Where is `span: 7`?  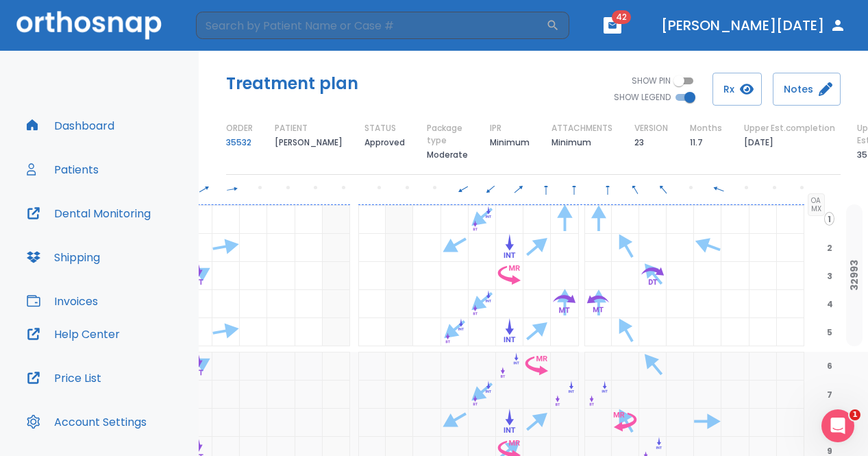
span: 7 is located at coordinates (830, 394).